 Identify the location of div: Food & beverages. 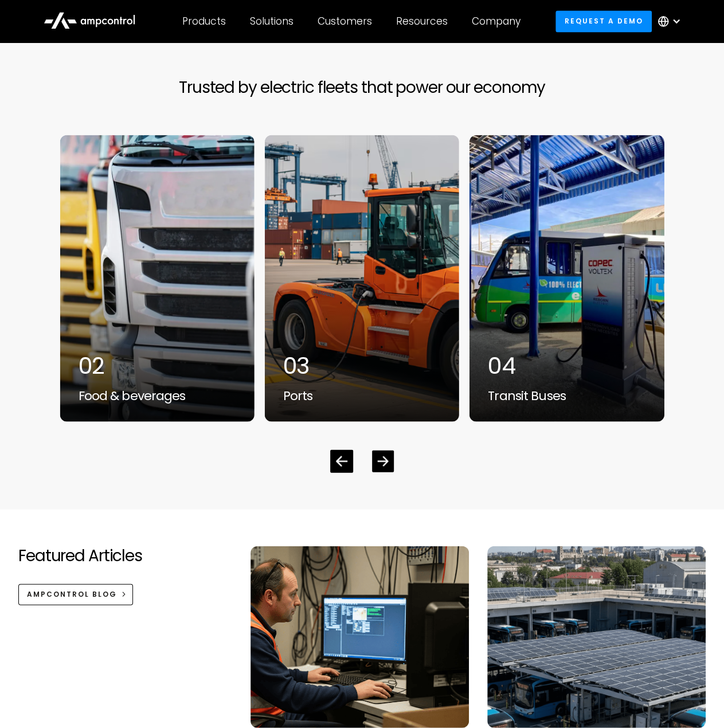
(156, 396).